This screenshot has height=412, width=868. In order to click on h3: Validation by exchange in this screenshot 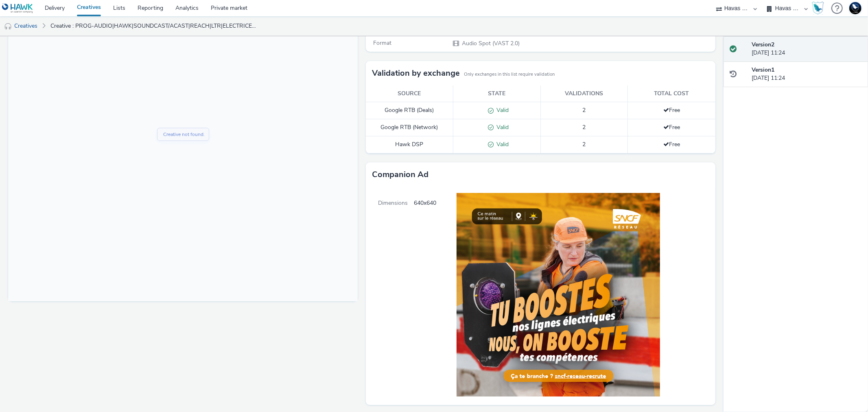, I will do `click(416, 73)`.